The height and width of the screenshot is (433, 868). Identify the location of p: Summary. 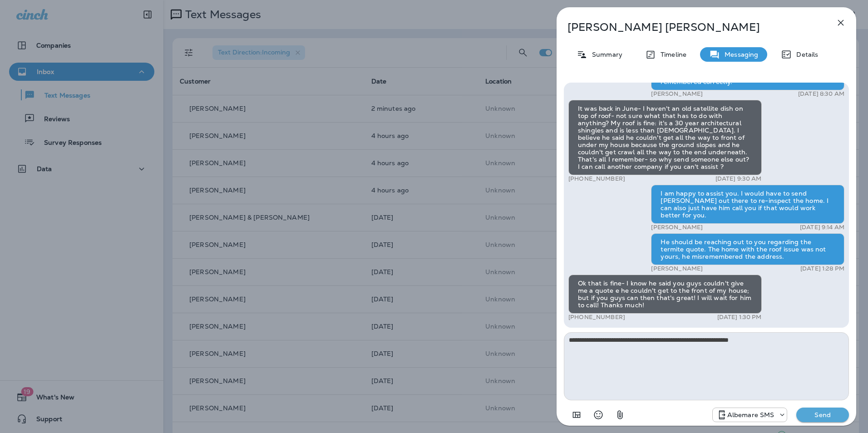
(605, 54).